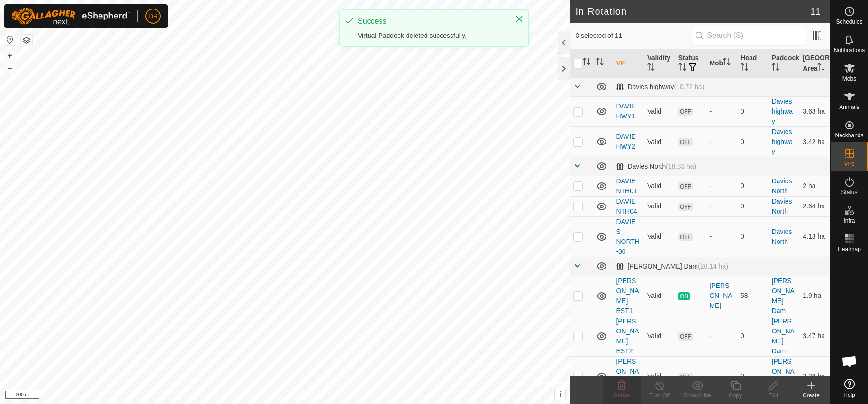 The image size is (868, 404). I want to click on span: Animals, so click(849, 107).